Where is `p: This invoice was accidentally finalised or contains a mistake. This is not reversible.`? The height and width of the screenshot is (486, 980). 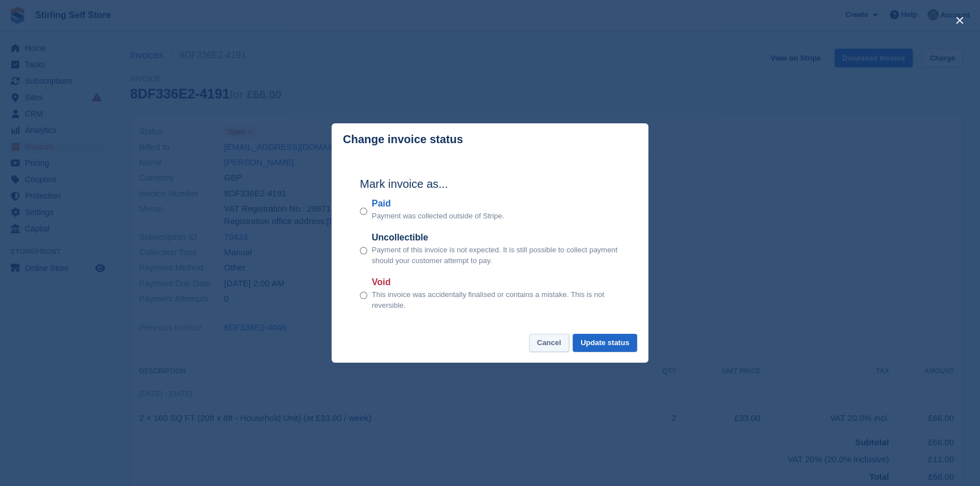
p: This invoice was accidentally finalised or contains a mistake. This is not reversible. is located at coordinates (495, 300).